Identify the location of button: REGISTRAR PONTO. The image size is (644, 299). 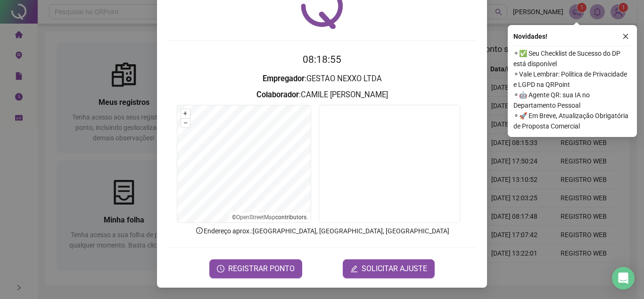
(256, 269).